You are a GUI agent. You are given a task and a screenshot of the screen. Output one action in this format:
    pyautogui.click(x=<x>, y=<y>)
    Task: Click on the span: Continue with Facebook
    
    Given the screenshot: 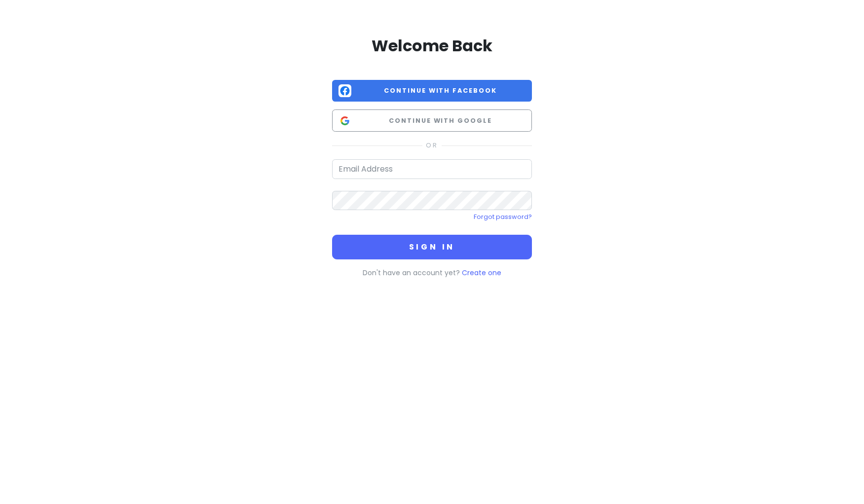 What is the action you would take?
    pyautogui.click(x=440, y=91)
    